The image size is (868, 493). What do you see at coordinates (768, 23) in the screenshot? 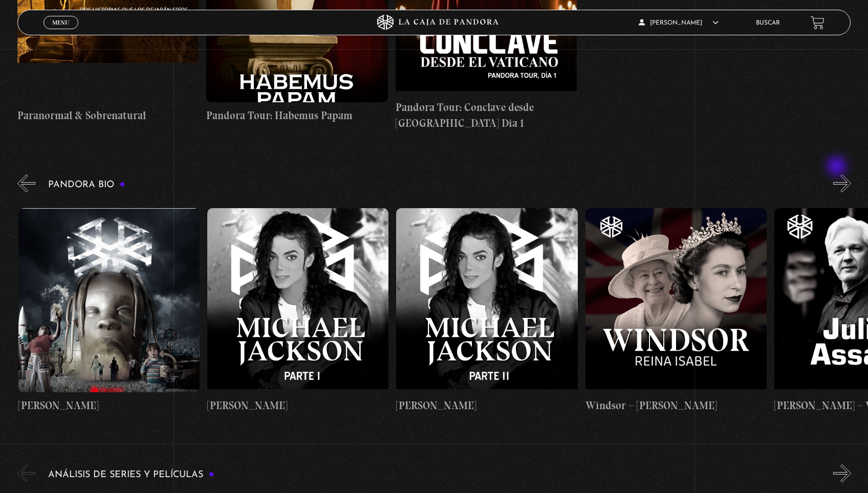
I see `a: Buscar` at bounding box center [768, 23].